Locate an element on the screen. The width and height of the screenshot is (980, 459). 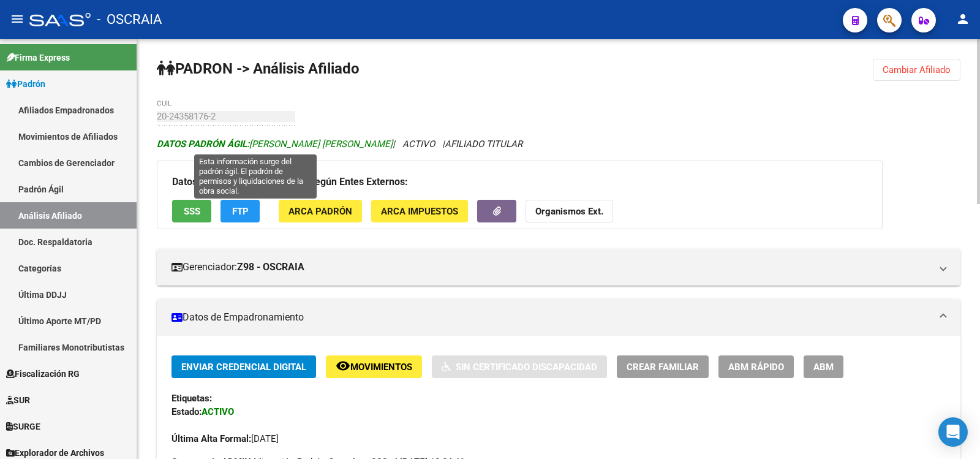
strong: DATOS PADRÓN ÁGIL: is located at coordinates (203, 144).